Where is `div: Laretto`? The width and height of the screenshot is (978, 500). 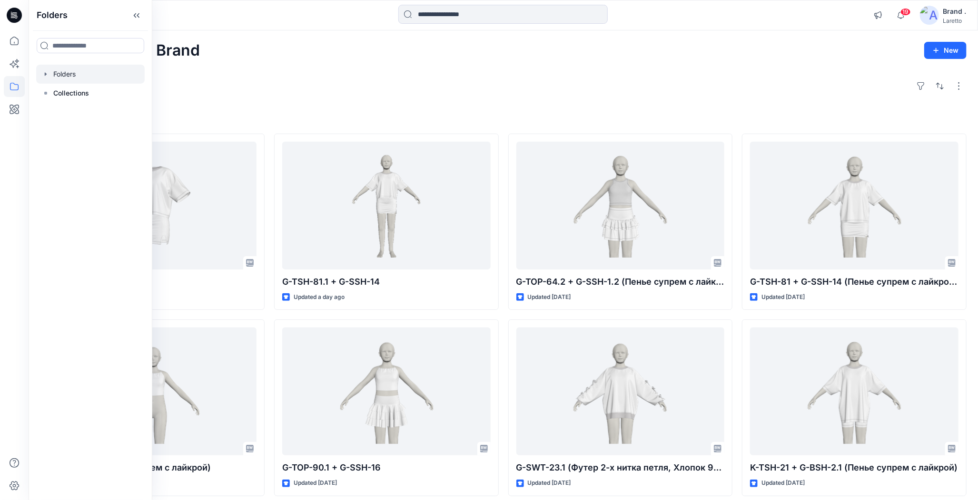 div: Laretto is located at coordinates (954, 20).